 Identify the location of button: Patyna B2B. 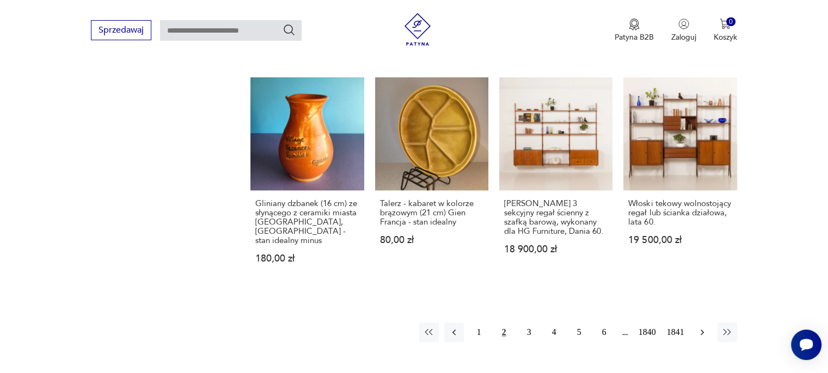
(634, 30).